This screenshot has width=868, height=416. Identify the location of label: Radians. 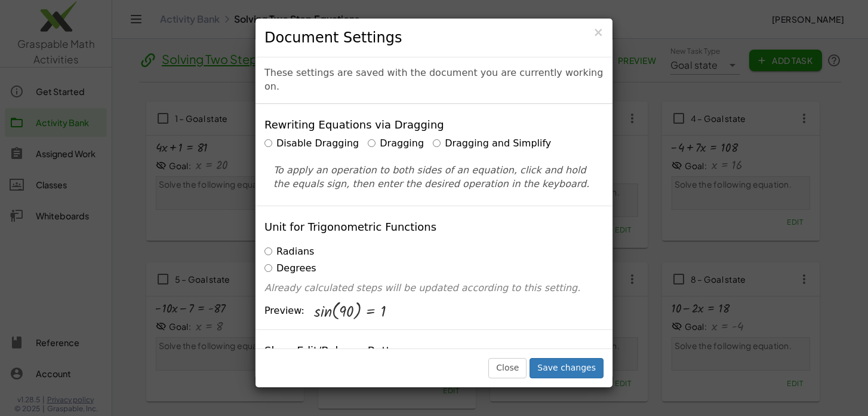
(289, 251).